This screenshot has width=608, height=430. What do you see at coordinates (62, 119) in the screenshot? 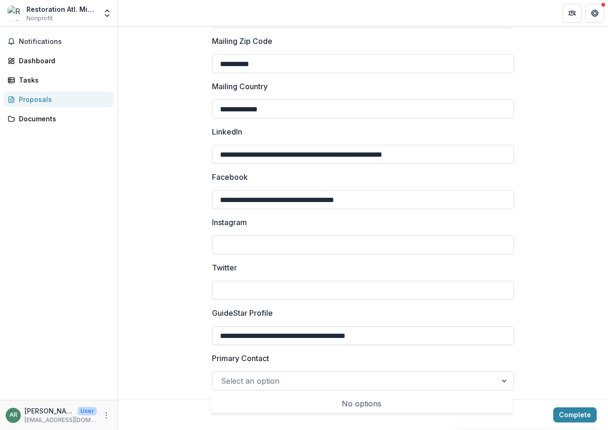
I see `div: Documents` at bounding box center [62, 119].